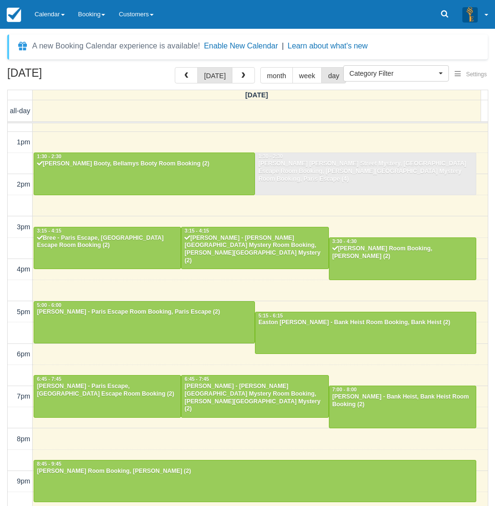 This screenshot has width=495, height=506. What do you see at coordinates (470, 14) in the screenshot?
I see `img: A3` at bounding box center [470, 14].